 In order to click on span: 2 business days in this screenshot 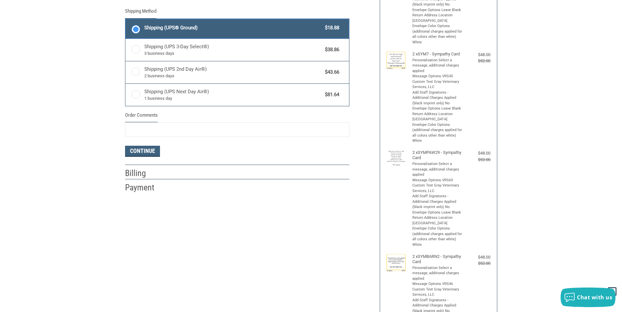, I will do `click(233, 76)`.